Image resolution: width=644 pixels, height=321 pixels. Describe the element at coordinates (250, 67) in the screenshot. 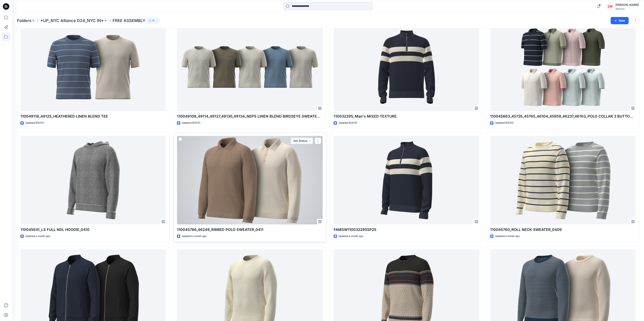

I see `a: 110049108_49114_49127_49130_49134_NEPS LINEN BLEND BIRDSEYE SWEATER TEE_0718` at that location.